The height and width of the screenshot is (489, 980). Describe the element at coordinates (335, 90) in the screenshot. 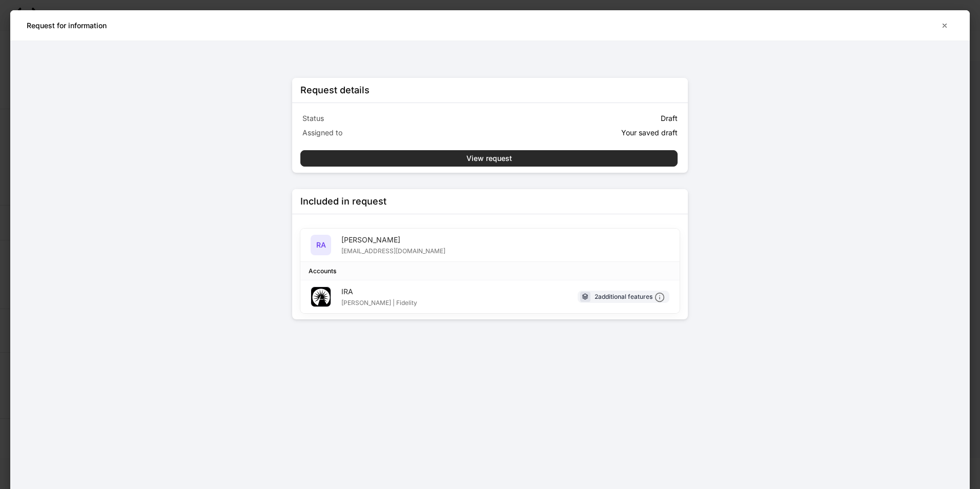

I see `div: Request details` at that location.